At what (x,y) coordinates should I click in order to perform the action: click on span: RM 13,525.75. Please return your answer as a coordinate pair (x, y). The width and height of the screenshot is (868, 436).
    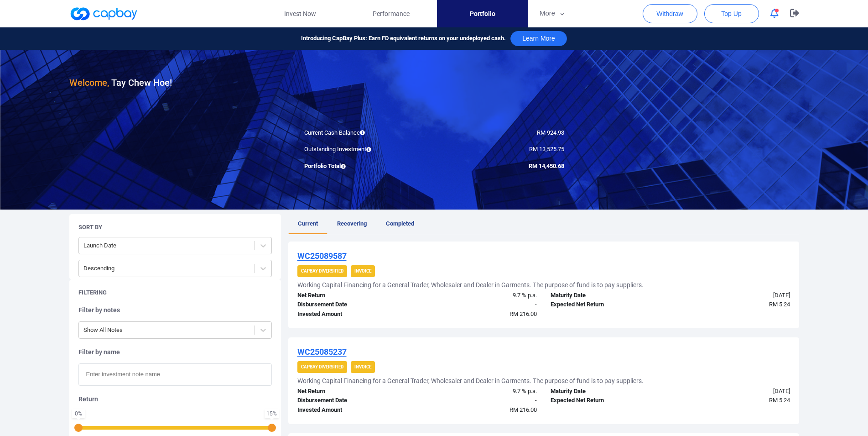
    Looking at the image, I should click on (546, 149).